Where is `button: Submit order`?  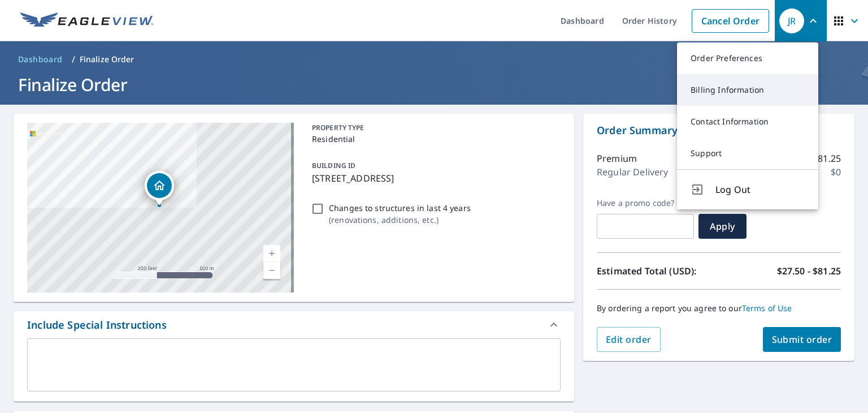 button: Submit order is located at coordinates (802, 339).